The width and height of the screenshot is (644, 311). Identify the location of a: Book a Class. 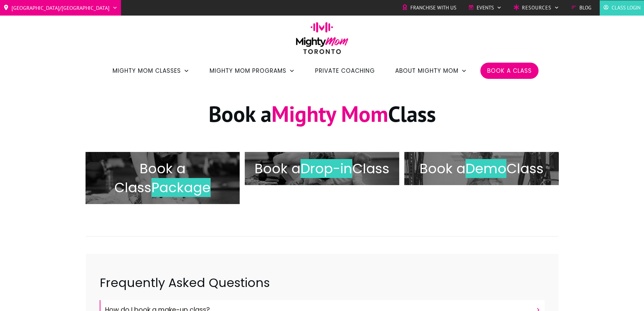
(509, 71).